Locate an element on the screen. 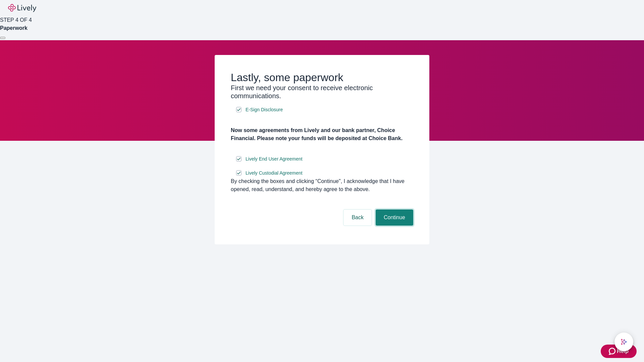 Image resolution: width=644 pixels, height=362 pixels. button: Back is located at coordinates (357, 217).